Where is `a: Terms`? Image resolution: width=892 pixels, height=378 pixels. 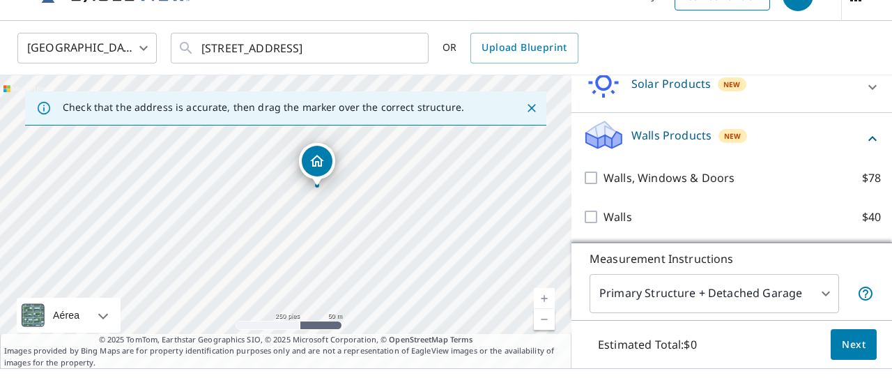
a: Terms is located at coordinates (461, 339).